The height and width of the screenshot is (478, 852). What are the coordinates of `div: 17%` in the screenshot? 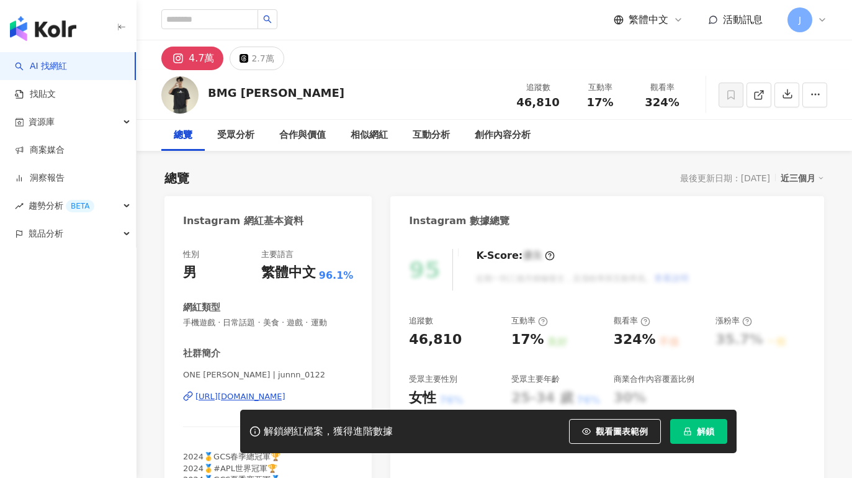 It's located at (527, 339).